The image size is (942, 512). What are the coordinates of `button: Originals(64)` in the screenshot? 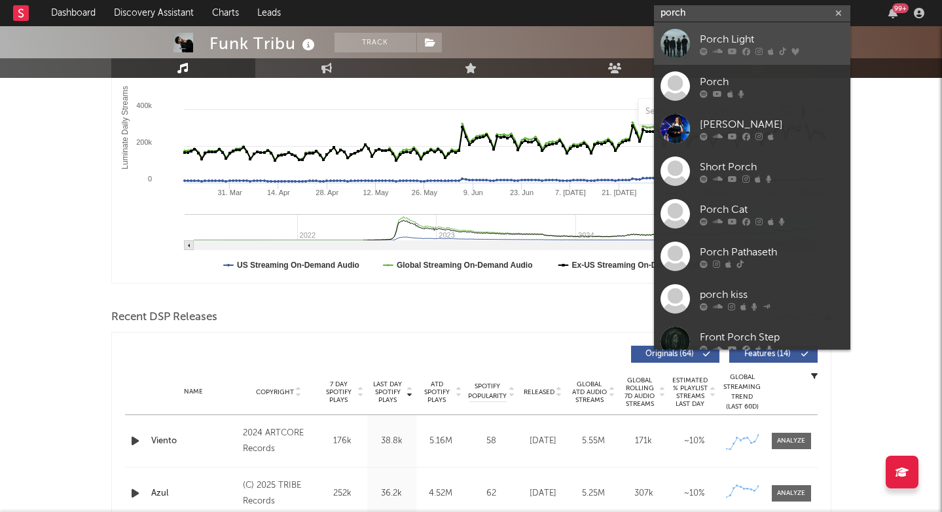 It's located at (675, 354).